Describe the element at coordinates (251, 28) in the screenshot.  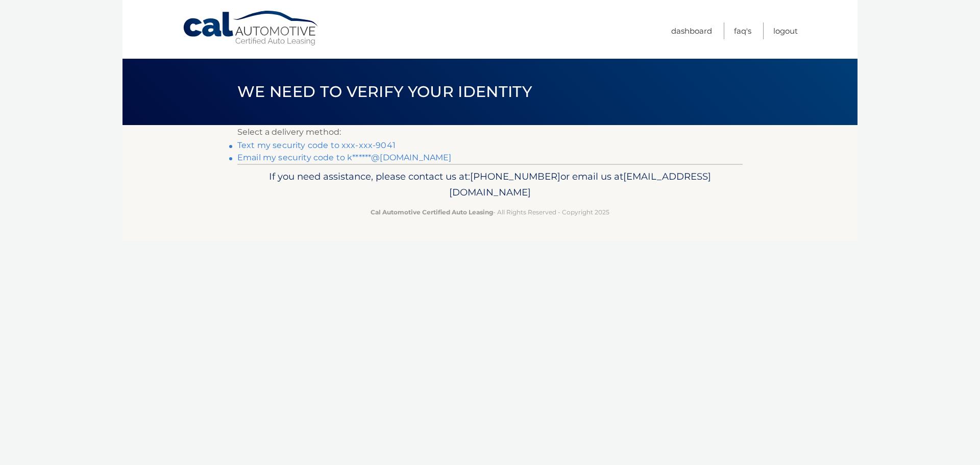
I see `a: Cal Automotive` at that location.